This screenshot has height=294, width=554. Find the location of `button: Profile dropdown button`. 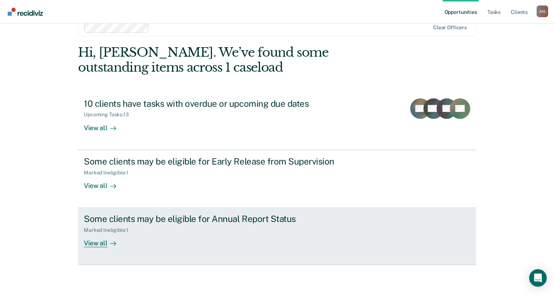

button: Profile dropdown button is located at coordinates (542, 11).